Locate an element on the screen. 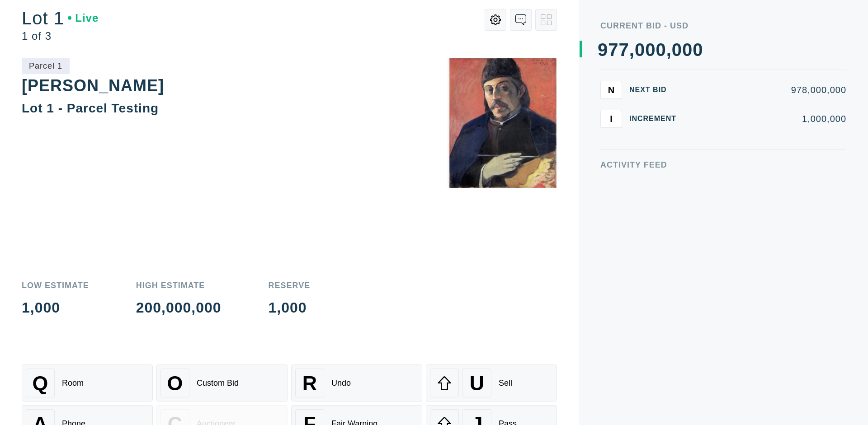  div: Live is located at coordinates (83, 31).